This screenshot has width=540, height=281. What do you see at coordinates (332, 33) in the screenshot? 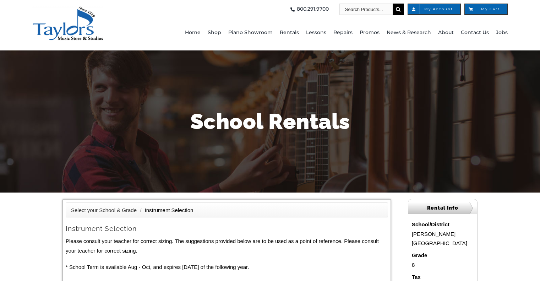
I see `nav: Main Menu` at bounding box center [332, 33].